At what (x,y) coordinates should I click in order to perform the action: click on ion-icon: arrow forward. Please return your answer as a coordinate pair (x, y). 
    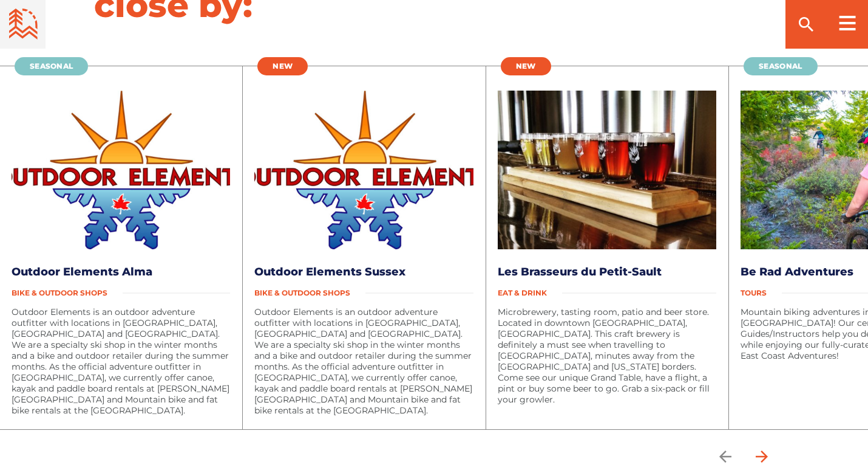
    Looking at the image, I should click on (762, 457).